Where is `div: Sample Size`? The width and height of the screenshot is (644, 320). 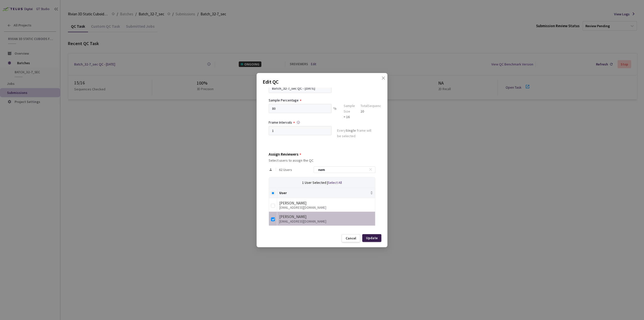
div: Sample Size is located at coordinates (349, 108).